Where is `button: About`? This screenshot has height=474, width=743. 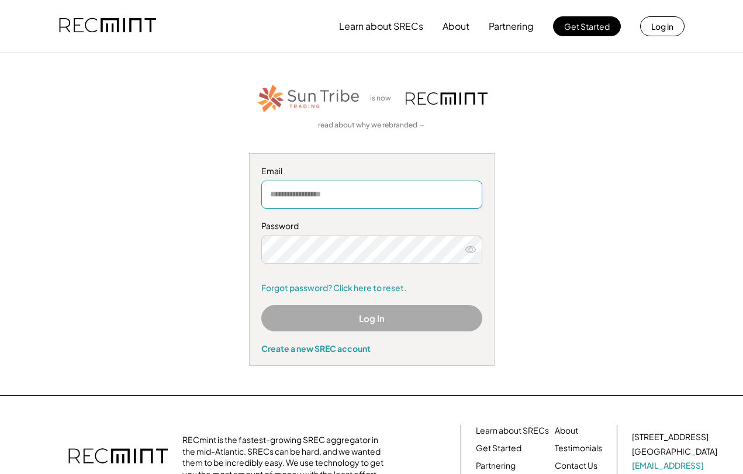 button: About is located at coordinates (456, 26).